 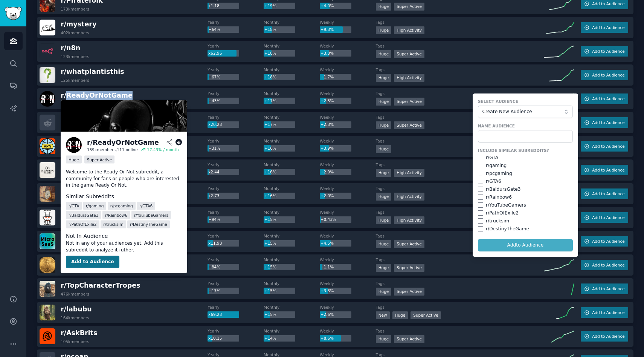 What do you see at coordinates (124, 197) in the screenshot?
I see `dt: Similar Subreddits` at bounding box center [124, 197].